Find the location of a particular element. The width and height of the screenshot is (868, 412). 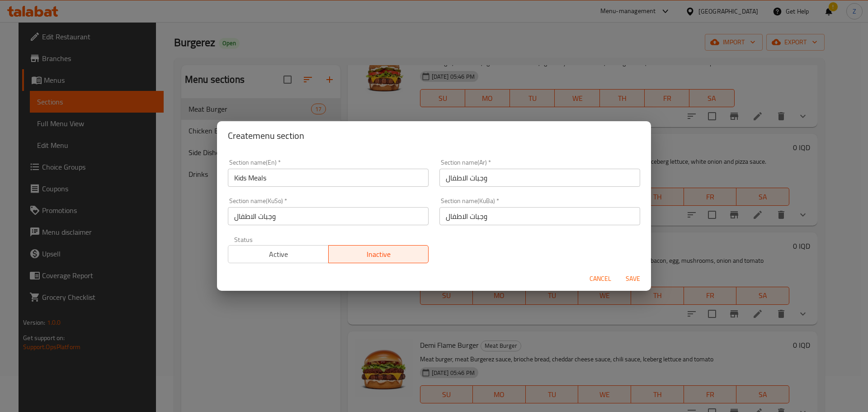

button: Save is located at coordinates (633, 279).